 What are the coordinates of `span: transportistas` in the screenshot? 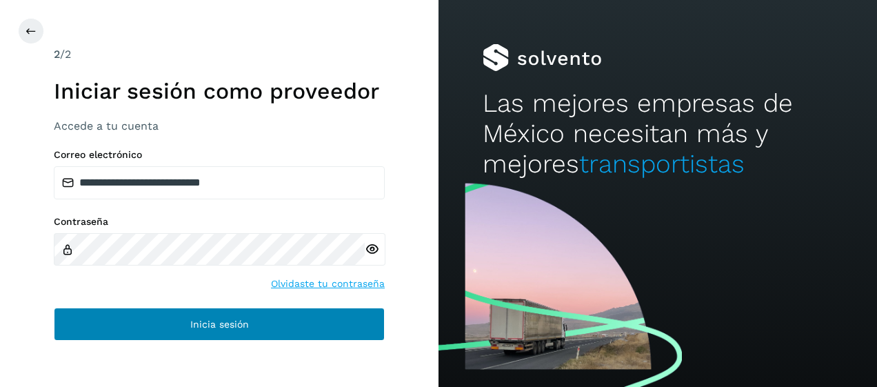 It's located at (662, 163).